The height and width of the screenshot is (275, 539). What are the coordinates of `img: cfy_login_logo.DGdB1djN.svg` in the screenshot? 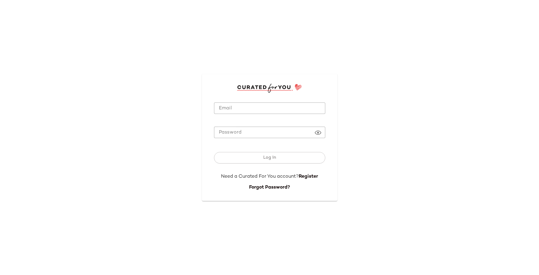 It's located at (270, 88).